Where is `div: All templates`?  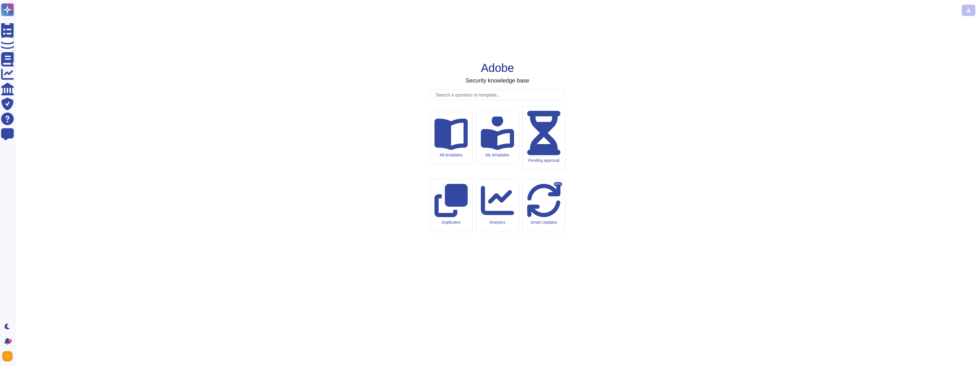
div: All templates is located at coordinates (451, 155).